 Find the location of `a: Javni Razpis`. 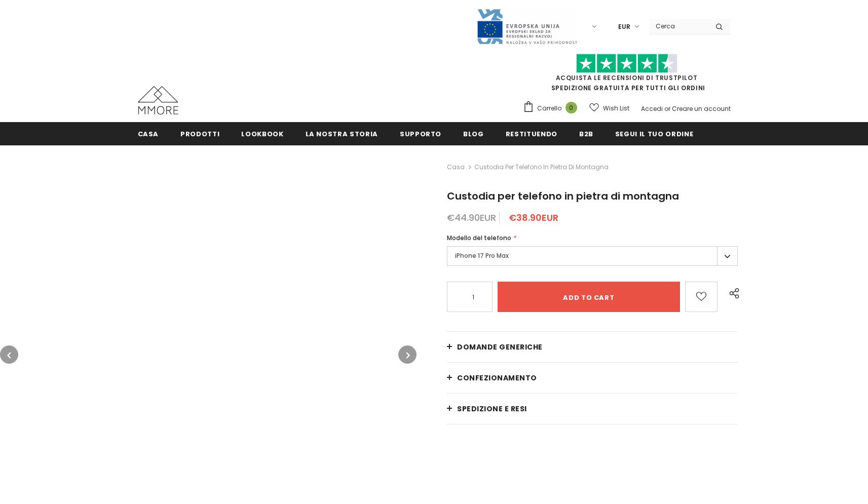

a: Javni Razpis is located at coordinates (527, 26).